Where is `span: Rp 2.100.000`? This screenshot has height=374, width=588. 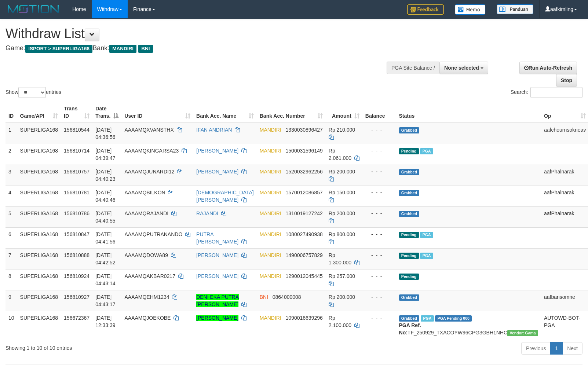
span: Rp 2.100.000 is located at coordinates (340, 322).